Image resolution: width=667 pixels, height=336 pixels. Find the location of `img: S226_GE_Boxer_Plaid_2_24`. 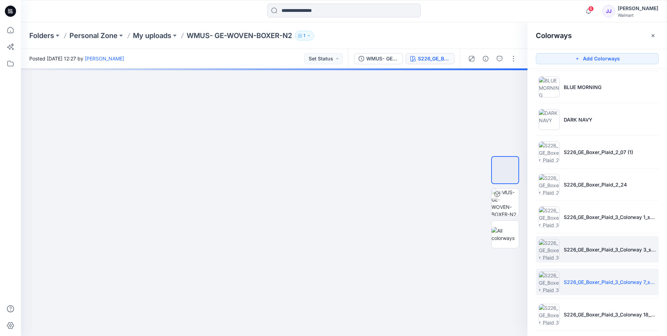

img: S226_GE_Boxer_Plaid_2_24 is located at coordinates (549, 184).